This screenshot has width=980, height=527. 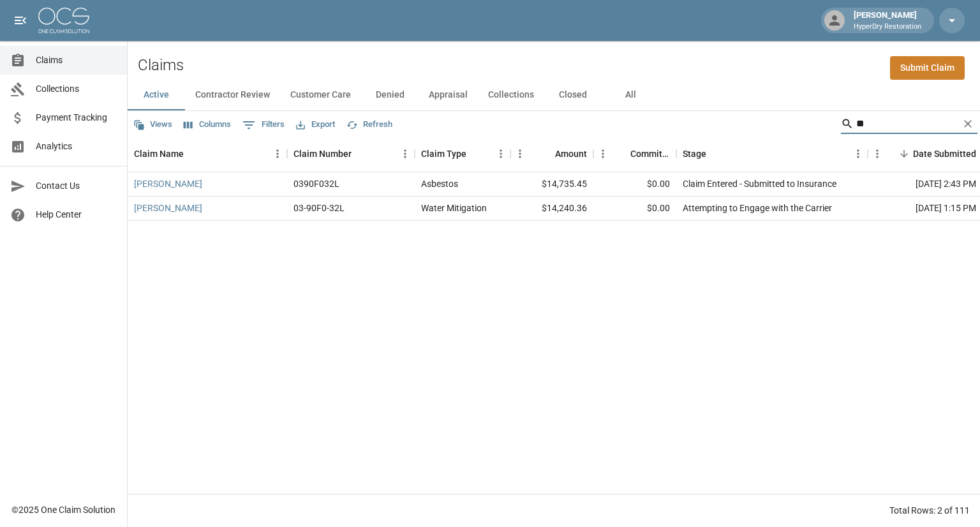 What do you see at coordinates (552, 208) in the screenshot?
I see `div: $14,240.36` at bounding box center [552, 208].